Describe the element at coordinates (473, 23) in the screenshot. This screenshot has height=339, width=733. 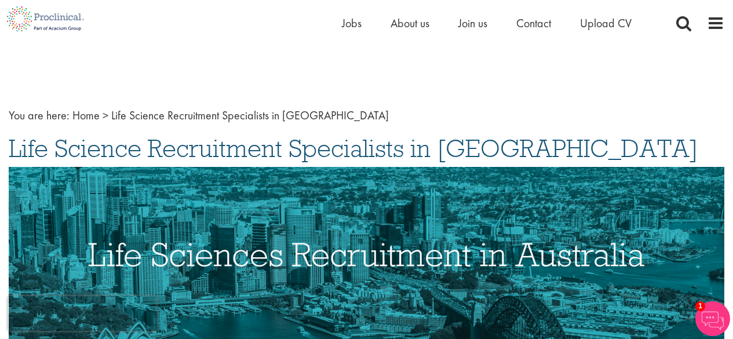
I see `span: Join us` at that location.